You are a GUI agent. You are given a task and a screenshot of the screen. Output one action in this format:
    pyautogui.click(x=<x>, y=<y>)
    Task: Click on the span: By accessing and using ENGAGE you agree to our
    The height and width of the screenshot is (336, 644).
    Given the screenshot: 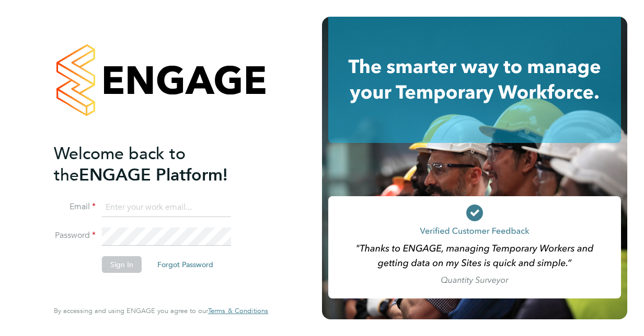 What is the action you would take?
    pyautogui.click(x=161, y=311)
    